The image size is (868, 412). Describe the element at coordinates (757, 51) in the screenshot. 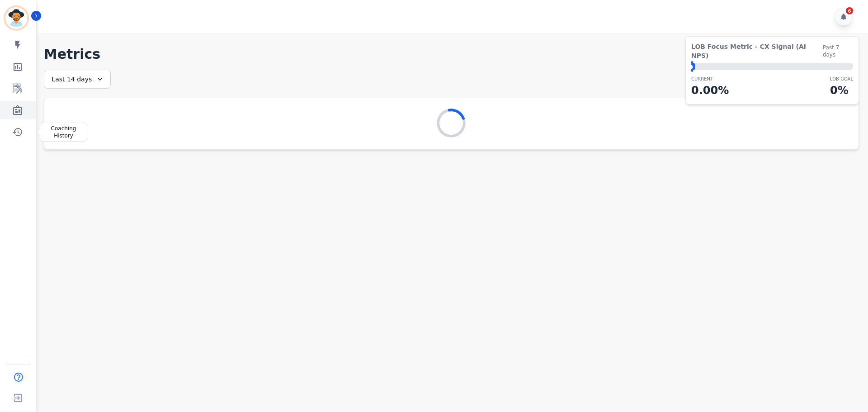

I see `span: LOB Focus Metric - CX Signal (AI NPS)` at that location.